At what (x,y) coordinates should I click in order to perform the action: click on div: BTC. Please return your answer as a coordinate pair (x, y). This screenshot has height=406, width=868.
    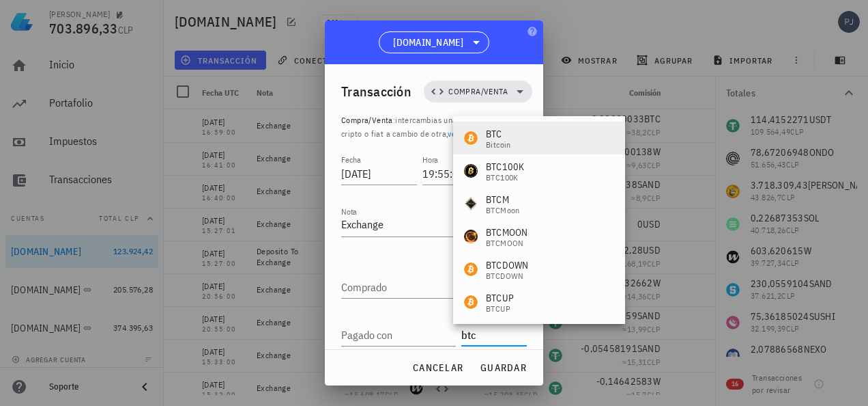
    Looking at the image, I should click on (499, 134).